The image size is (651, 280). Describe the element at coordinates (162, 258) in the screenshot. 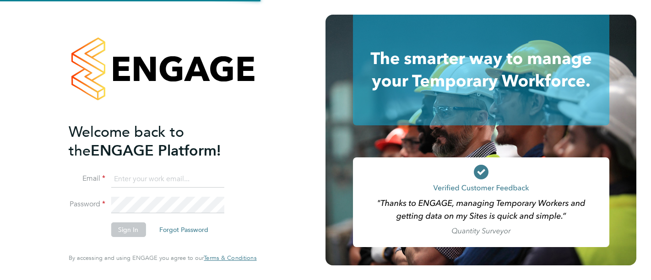

I see `span: By accessing and using ENGAGE you agree to our` at that location.